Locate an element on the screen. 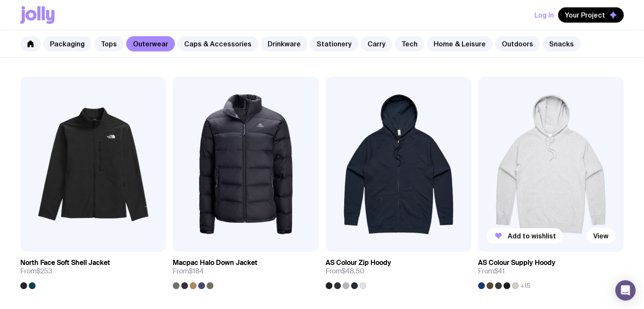  a: North Face Soft Shell JacketFrom$253 is located at coordinates (93, 270).